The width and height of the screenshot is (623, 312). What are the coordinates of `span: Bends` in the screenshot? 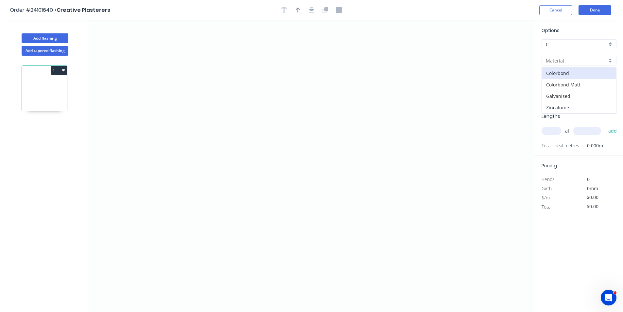 It's located at (549, 179).